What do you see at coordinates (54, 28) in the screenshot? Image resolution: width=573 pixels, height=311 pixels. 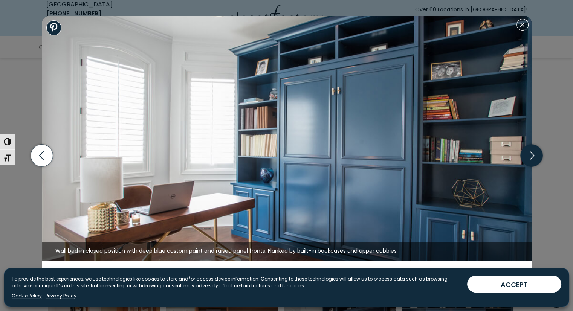 I see `a: Share to Pinterest` at bounding box center [54, 28].